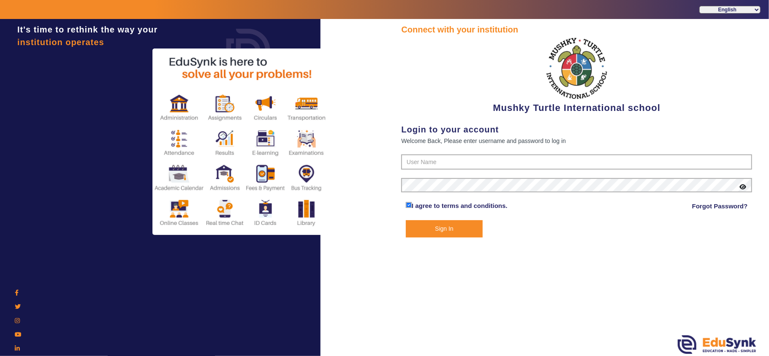 This screenshot has height=356, width=769. Describe the element at coordinates (459, 206) in the screenshot. I see `a: I agree to terms and conditions.` at that location.